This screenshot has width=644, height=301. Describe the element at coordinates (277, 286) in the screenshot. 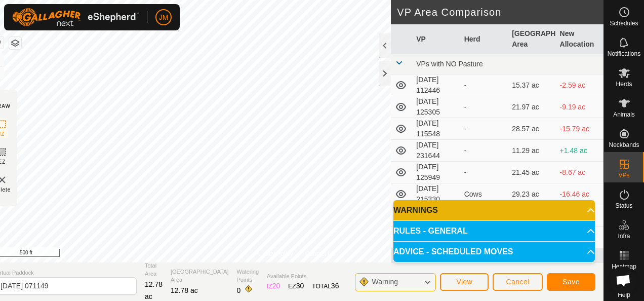

I see `span: 20` at that location.